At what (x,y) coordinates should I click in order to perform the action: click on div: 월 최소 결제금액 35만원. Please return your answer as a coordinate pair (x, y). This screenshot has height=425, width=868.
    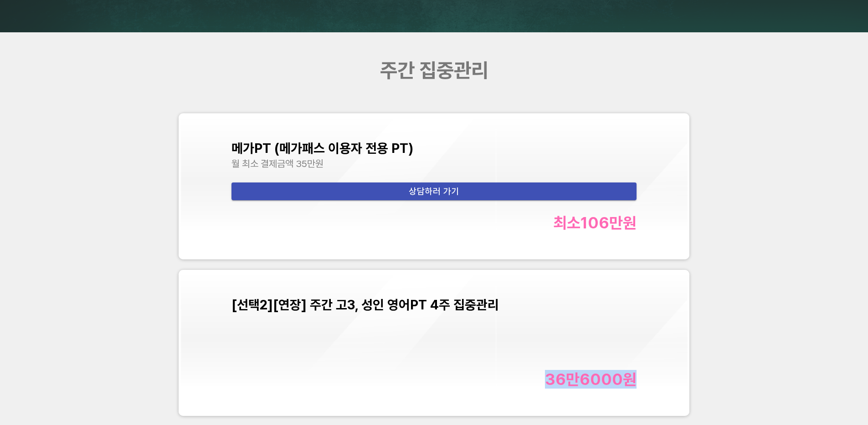
    Looking at the image, I should click on (434, 163).